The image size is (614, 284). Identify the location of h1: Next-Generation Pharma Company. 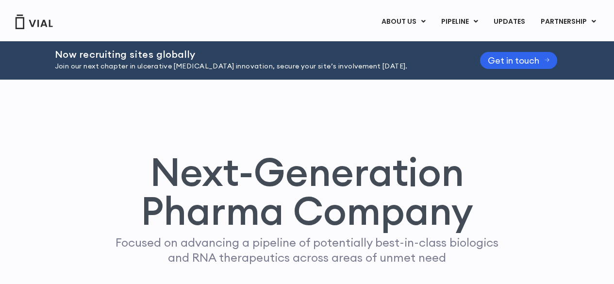
(307, 191).